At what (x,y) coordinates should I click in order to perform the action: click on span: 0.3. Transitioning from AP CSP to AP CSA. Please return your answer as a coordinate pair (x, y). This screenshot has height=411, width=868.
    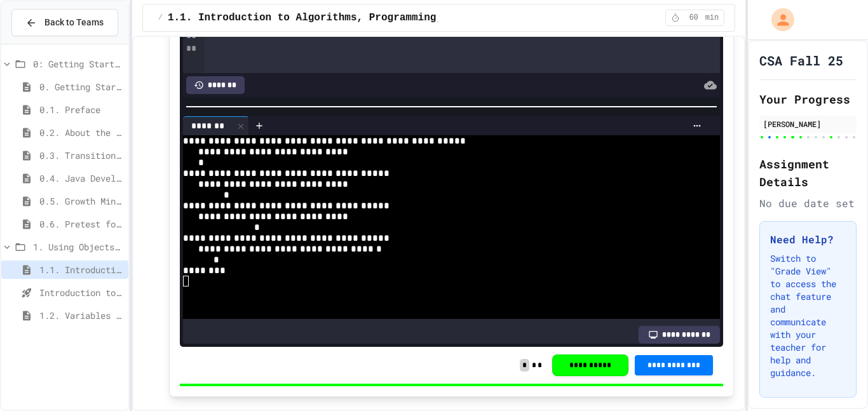
    Looking at the image, I should click on (81, 155).